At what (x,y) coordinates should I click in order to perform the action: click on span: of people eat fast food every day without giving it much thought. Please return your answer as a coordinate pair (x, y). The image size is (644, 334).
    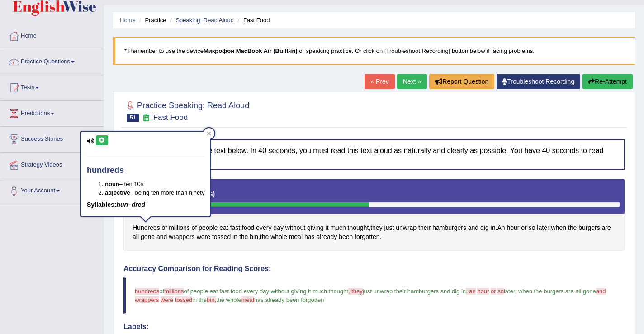
    Looking at the image, I should click on (266, 291).